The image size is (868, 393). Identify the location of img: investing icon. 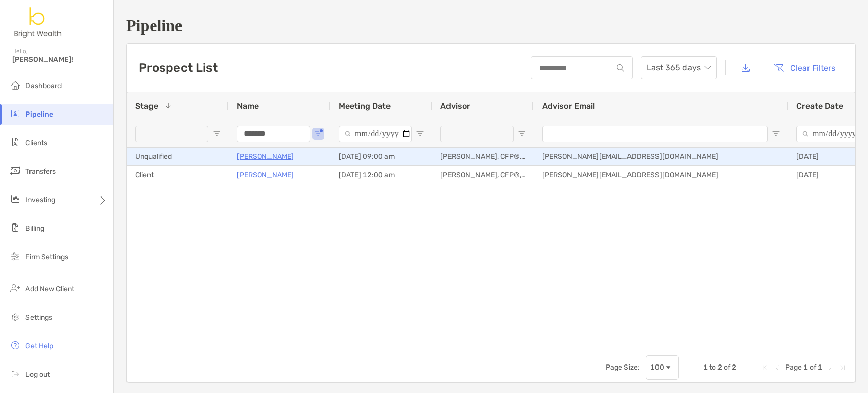
(15, 199).